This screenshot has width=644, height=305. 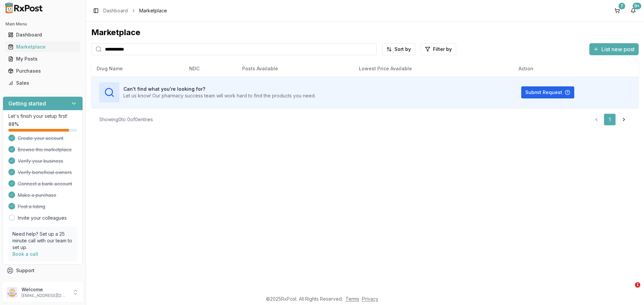 What do you see at coordinates (42, 218) in the screenshot?
I see `a: Invite your colleagues` at bounding box center [42, 218].